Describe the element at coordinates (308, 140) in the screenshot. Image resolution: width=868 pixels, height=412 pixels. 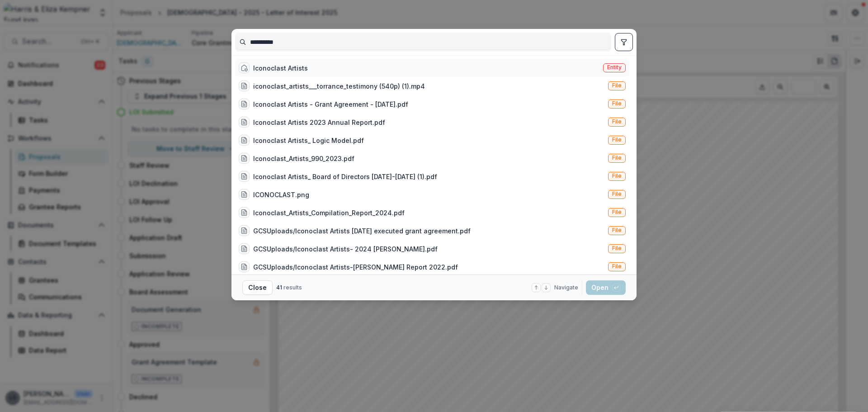
I see `div: Iconoclast Artists_ Logic Model.pdf` at that location.